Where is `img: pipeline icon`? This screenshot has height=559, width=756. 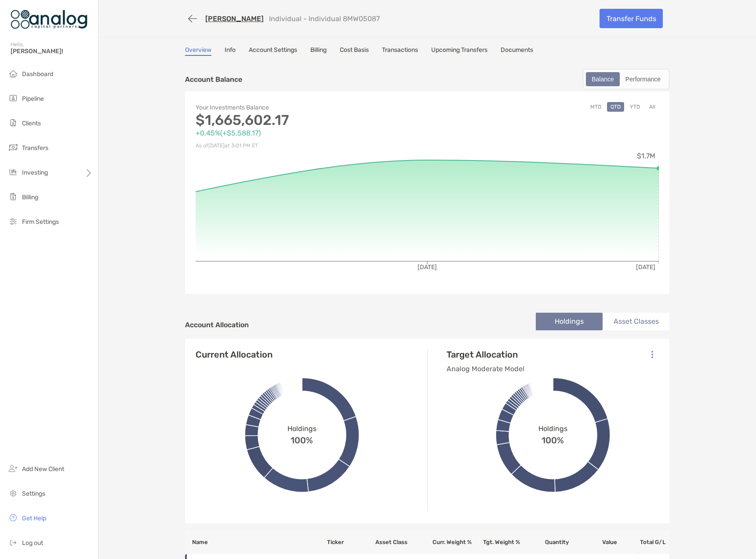 img: pipeline icon is located at coordinates (14, 98).